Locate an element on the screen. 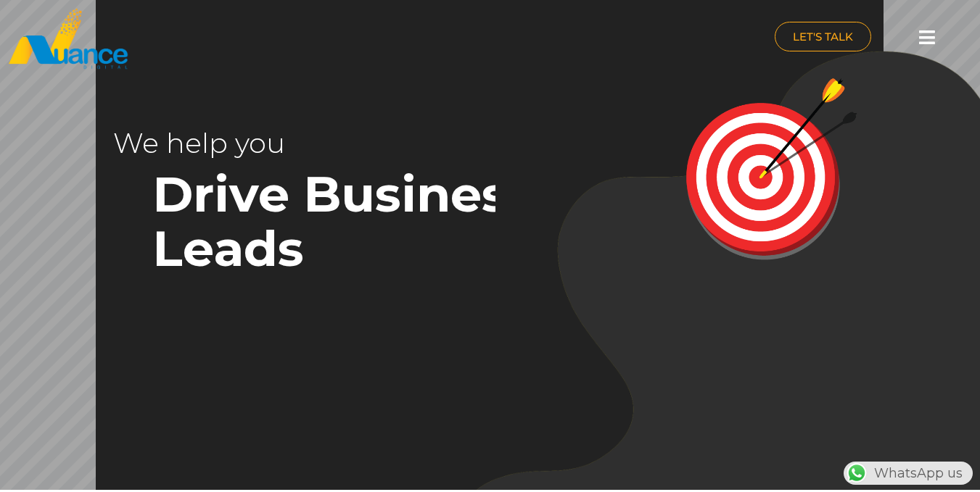  a: WhatsAppWhatsApp us is located at coordinates (907, 473).